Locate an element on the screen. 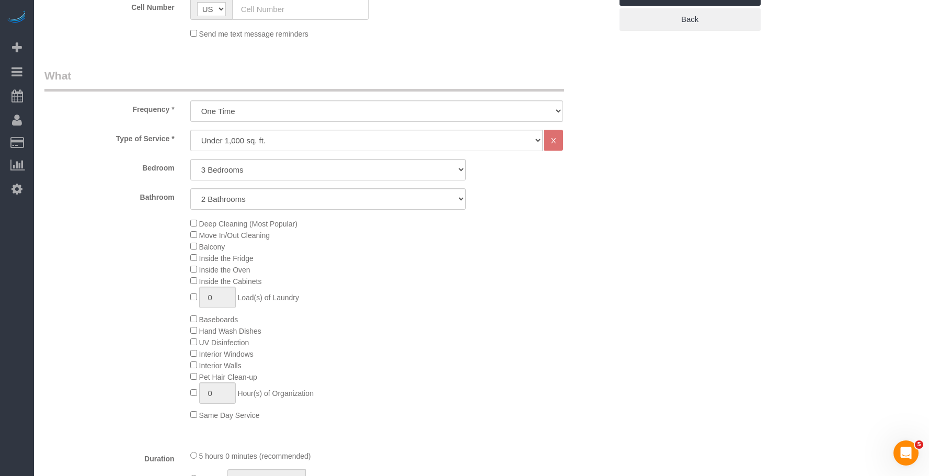 The image size is (929, 476). span: Send me text message reminders is located at coordinates (254, 34).